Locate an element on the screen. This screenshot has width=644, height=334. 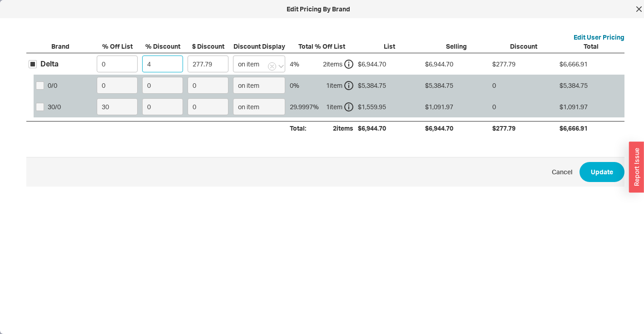
div: Total: is located at coordinates (298, 128).